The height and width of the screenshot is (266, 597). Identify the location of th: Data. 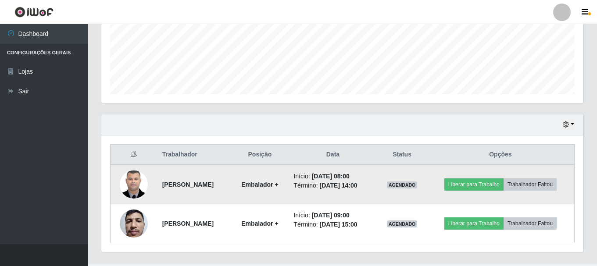
(332, 155).